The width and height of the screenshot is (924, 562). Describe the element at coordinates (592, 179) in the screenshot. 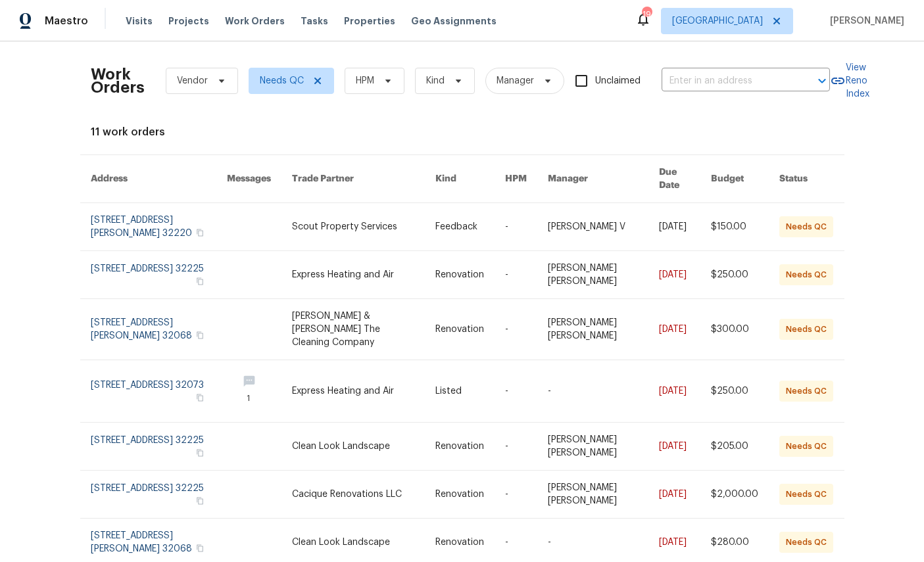

I see `th: Manager` at that location.